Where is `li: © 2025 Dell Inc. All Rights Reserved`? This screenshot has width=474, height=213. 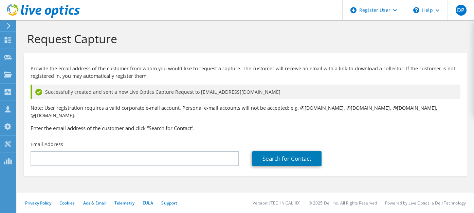 li: © 2025 Dell Inc. All Rights Reserved is located at coordinates (343, 203).